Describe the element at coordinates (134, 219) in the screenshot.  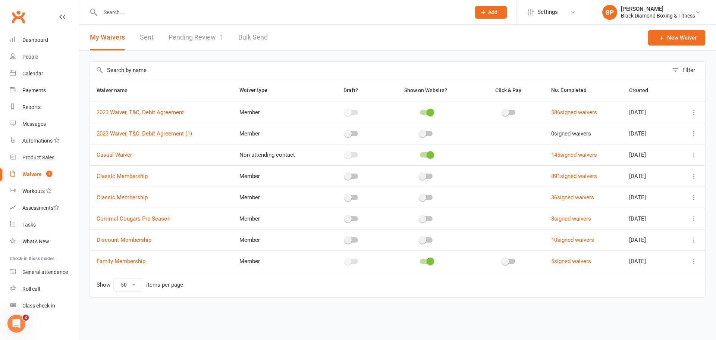
I see `a: Corrimal Cougars Pre Season` at that location.